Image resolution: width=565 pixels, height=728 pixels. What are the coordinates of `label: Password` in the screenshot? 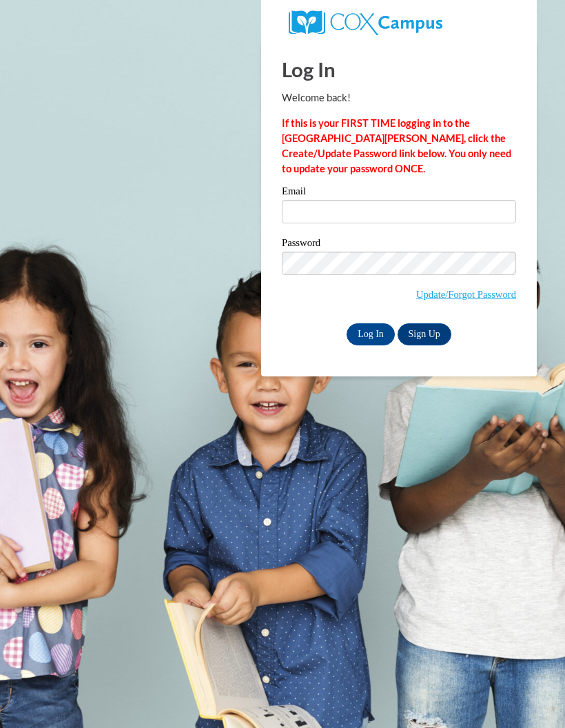 It's located at (399, 245).